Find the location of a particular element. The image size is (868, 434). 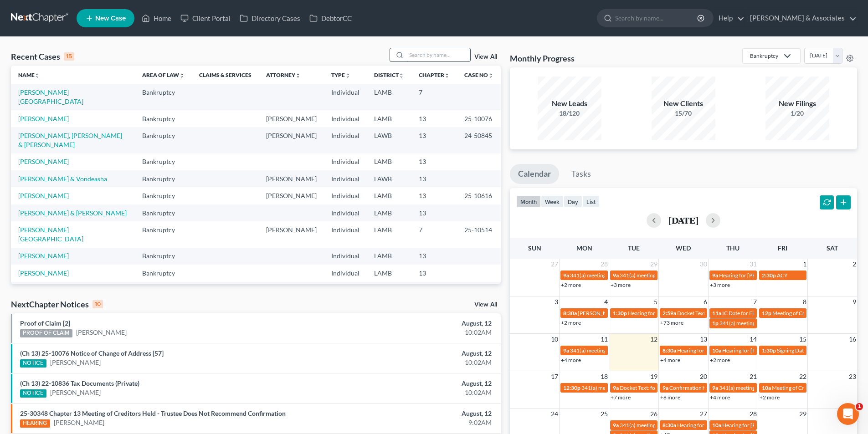

span: 15 is located at coordinates (803, 339).